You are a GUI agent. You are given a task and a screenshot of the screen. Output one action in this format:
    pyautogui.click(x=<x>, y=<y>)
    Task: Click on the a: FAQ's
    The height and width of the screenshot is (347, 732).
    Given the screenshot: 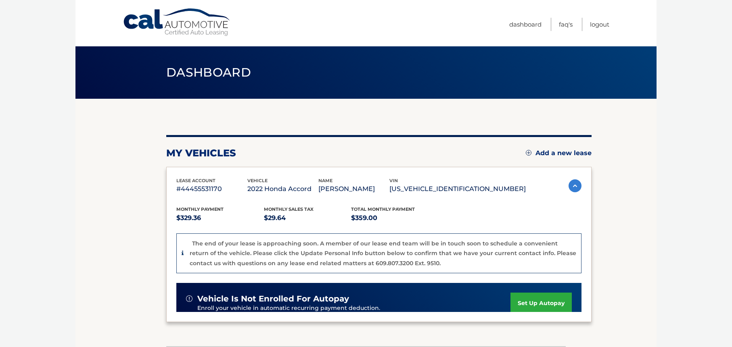 What is the action you would take?
    pyautogui.click(x=566, y=24)
    